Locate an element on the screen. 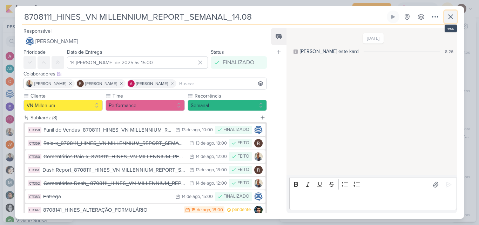  label: Recorrência is located at coordinates (231, 96).